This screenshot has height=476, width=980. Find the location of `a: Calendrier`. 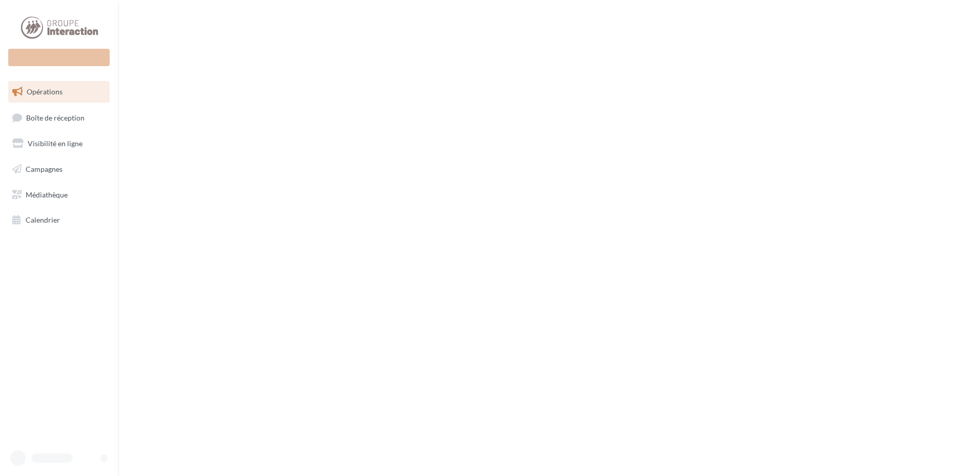

a: Calendrier is located at coordinates (59, 219).